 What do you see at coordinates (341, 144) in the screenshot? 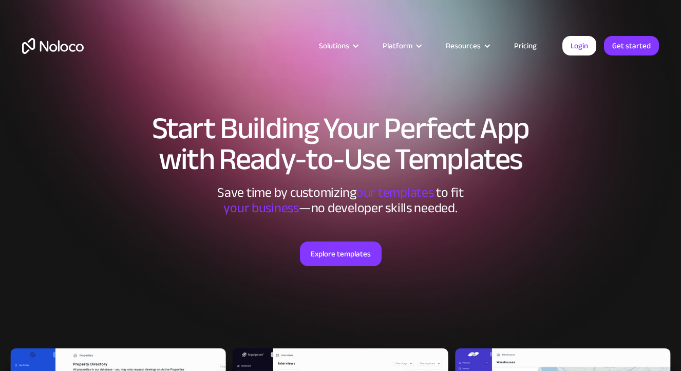
I see `h1: Start Building Your Perfect App with Ready-to-Use Templates` at bounding box center [341, 144].